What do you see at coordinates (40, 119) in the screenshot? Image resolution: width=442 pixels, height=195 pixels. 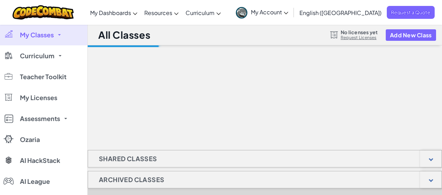 I see `span: Assessments` at bounding box center [40, 119].